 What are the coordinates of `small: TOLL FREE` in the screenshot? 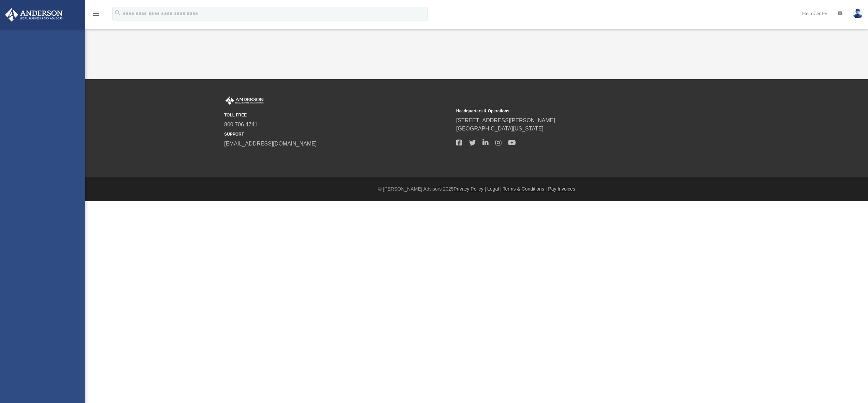 It's located at (338, 115).